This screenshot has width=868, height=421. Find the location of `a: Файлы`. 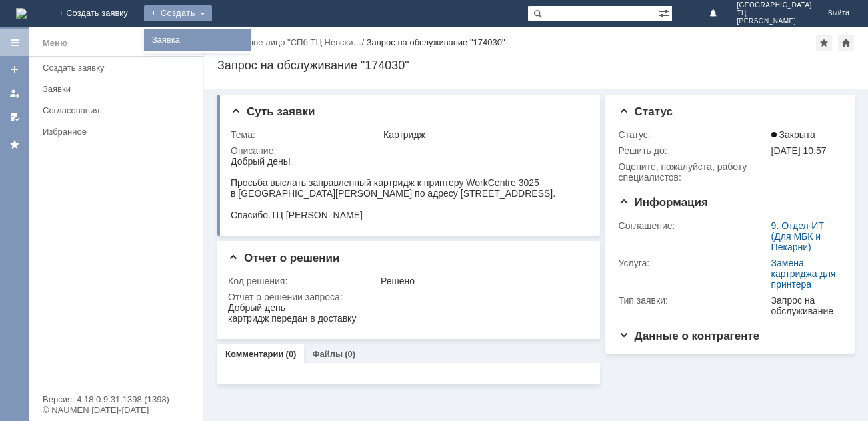

a: Файлы is located at coordinates (327, 353).